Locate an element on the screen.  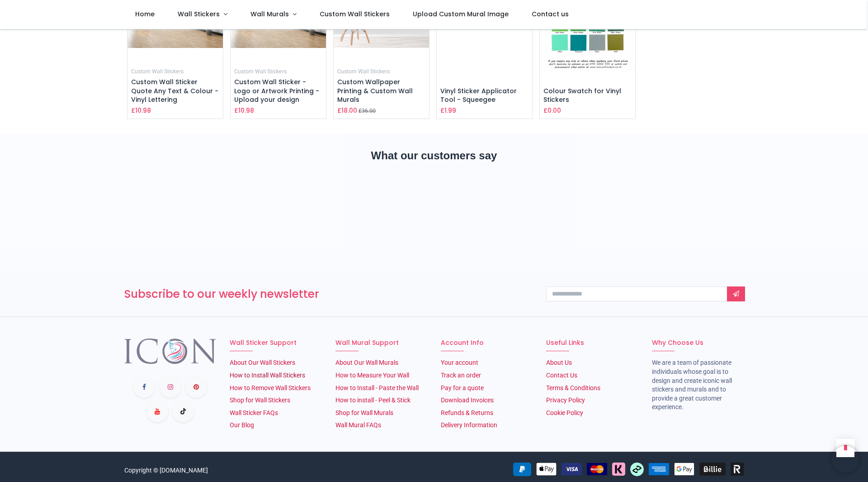
a: Cookie Policy is located at coordinates (565, 412).